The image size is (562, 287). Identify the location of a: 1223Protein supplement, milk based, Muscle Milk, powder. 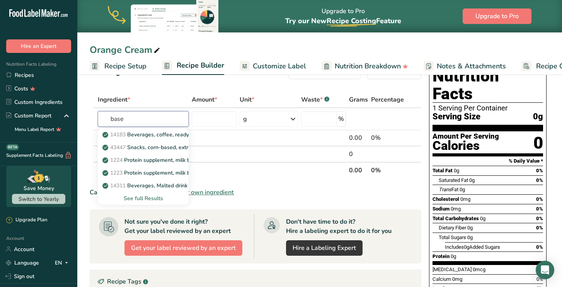
(143, 173).